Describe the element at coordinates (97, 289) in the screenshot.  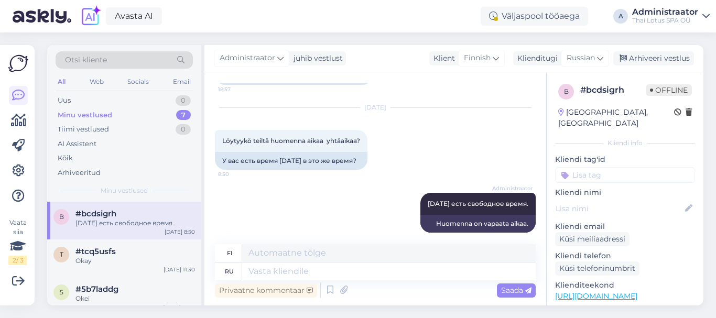
I see `span: #5b7laddg` at that location.